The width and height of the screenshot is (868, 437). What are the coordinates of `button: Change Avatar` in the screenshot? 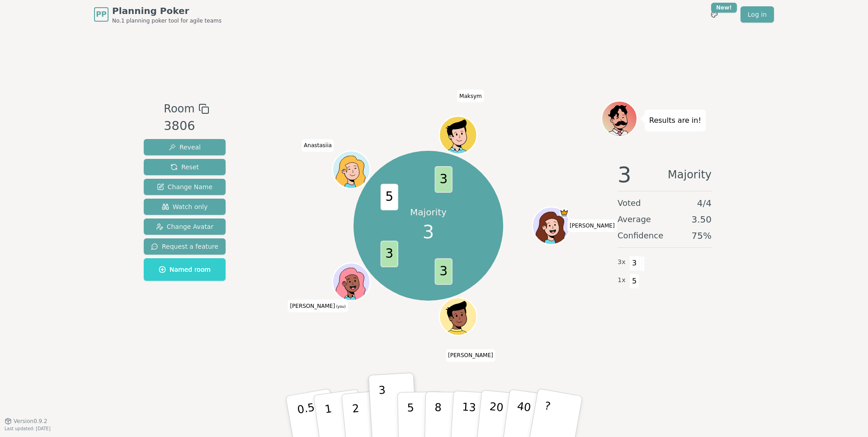 It's located at (184, 227).